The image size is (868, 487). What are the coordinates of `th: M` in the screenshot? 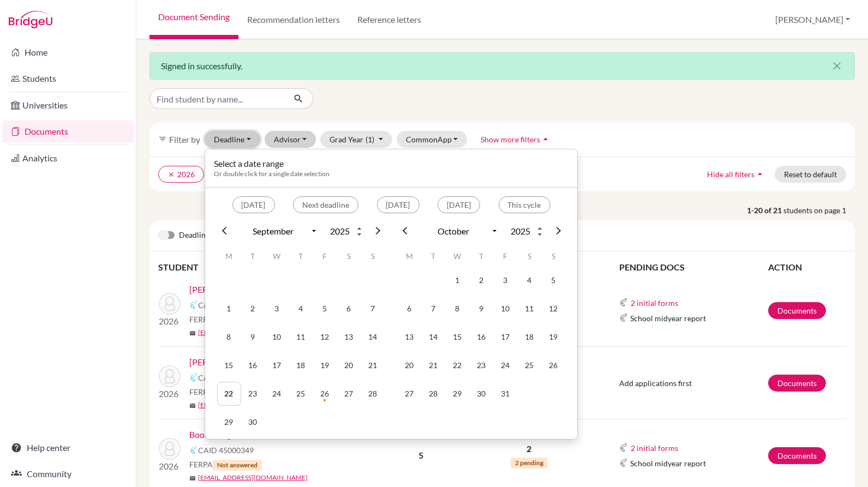 It's located at (229, 257).